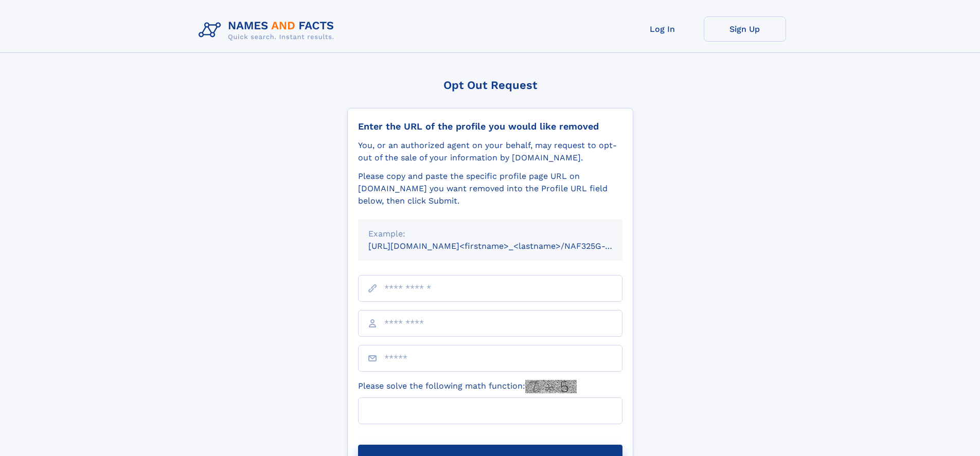 This screenshot has width=980, height=456. What do you see at coordinates (745, 29) in the screenshot?
I see `a: Sign Up` at bounding box center [745, 29].